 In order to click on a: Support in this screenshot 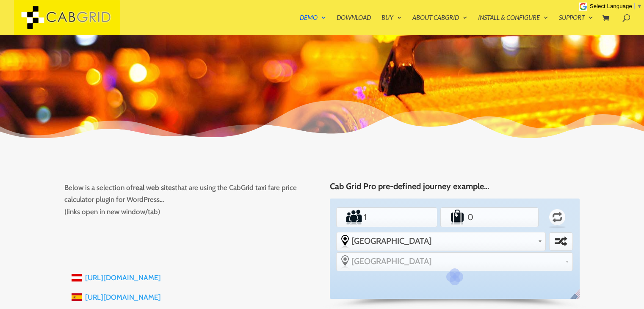, I will do `click(576, 25)`.